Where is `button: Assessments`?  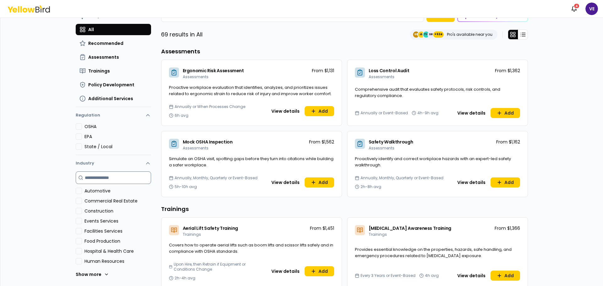 button: Assessments is located at coordinates (113, 57).